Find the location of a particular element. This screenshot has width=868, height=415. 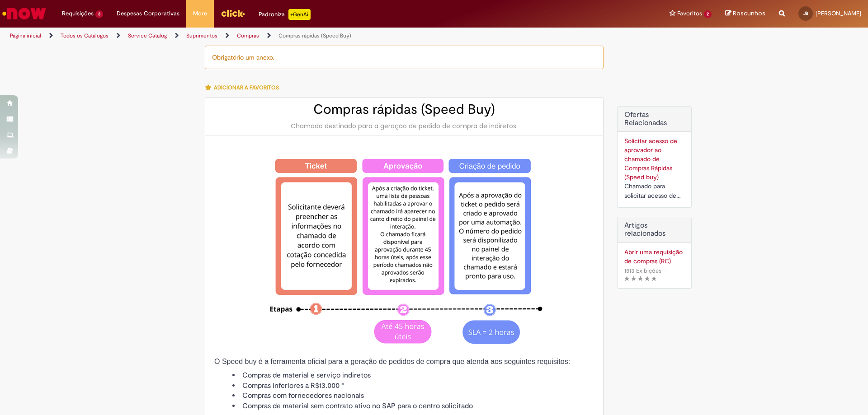

span: Despesas Corporativas is located at coordinates (148, 13).